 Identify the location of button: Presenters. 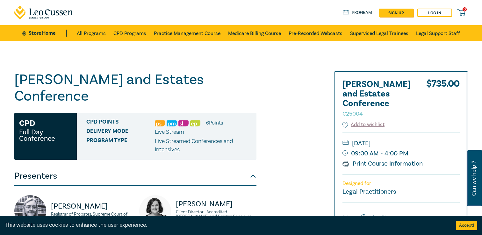
(135, 176).